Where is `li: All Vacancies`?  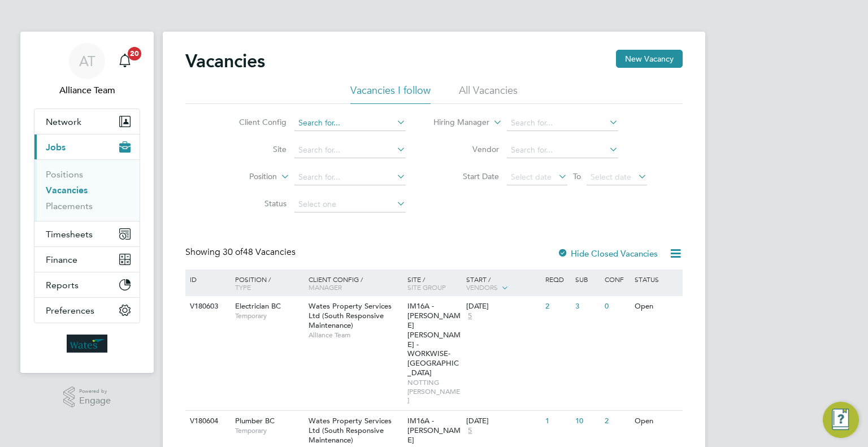
li: All Vacancies is located at coordinates (488, 94).